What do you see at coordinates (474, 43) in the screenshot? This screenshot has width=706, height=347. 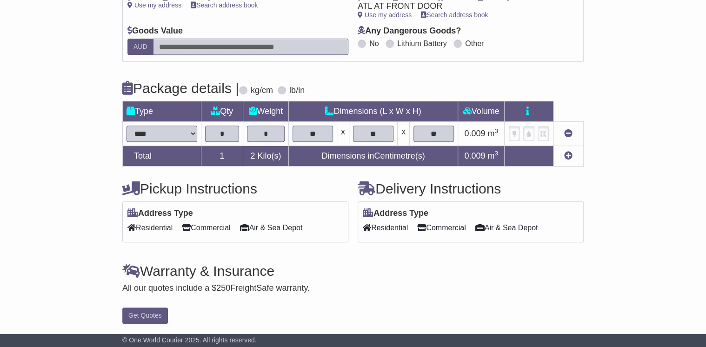 I see `label: Other` at bounding box center [474, 43].